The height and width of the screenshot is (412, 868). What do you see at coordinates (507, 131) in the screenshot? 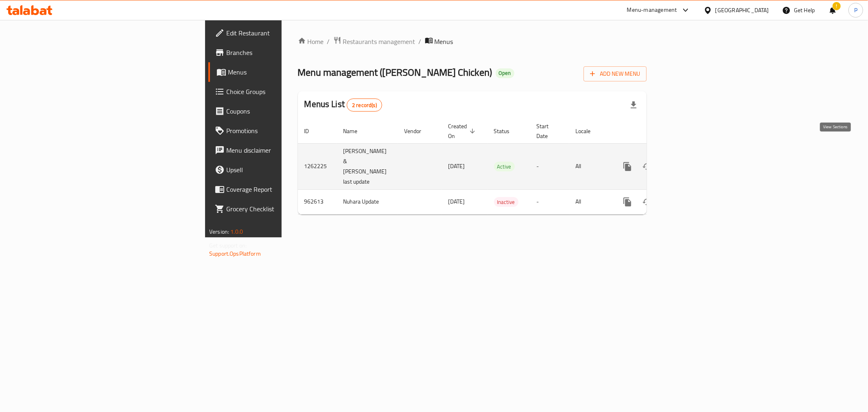
I see `span: Status` at bounding box center [507, 131].